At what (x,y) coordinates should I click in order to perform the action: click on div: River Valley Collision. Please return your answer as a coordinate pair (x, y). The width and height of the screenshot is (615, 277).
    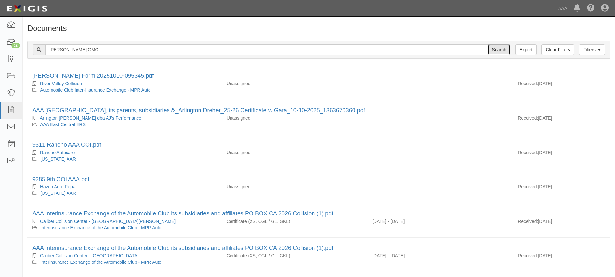
    Looking at the image, I should click on (125, 84).